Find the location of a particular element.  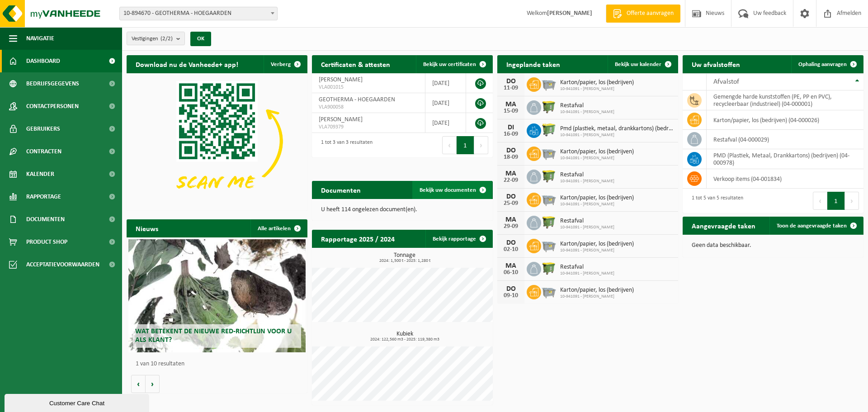

div: 09-10 is located at coordinates (511, 296).